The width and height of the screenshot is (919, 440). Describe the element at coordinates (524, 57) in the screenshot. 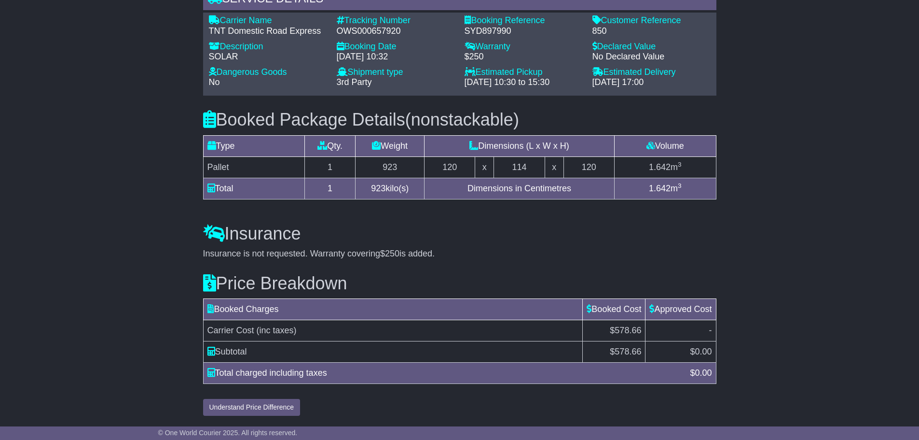

I see `div: $250` at that location.